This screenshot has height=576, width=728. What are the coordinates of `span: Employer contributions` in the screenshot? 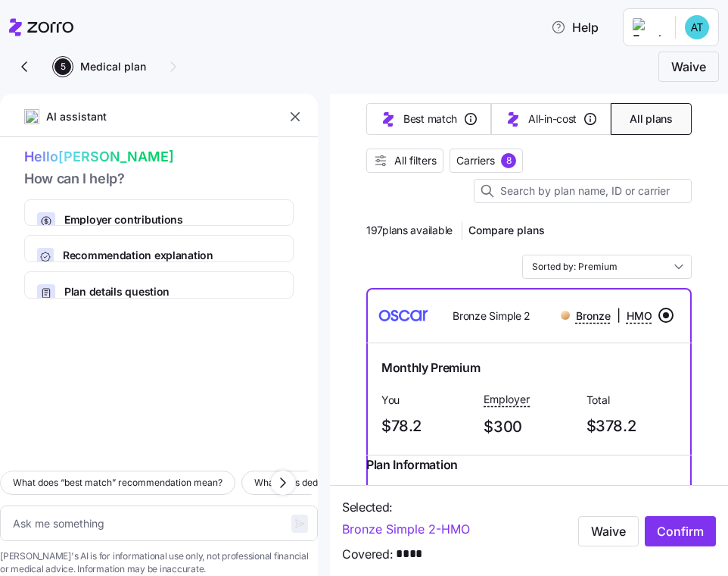 It's located at (165, 220).